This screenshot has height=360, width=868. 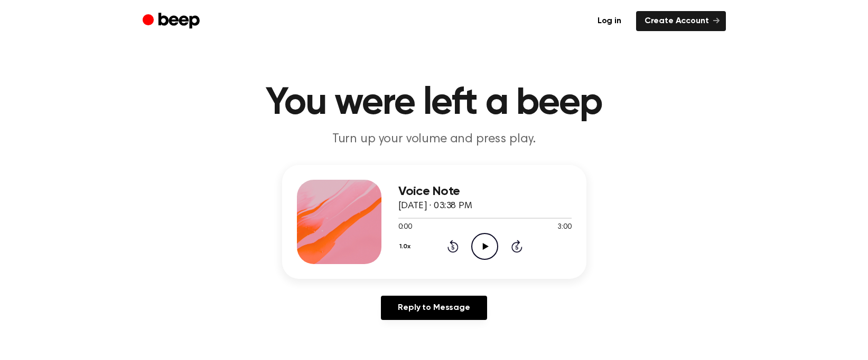 I want to click on h1: You were left a beep, so click(x=434, y=103).